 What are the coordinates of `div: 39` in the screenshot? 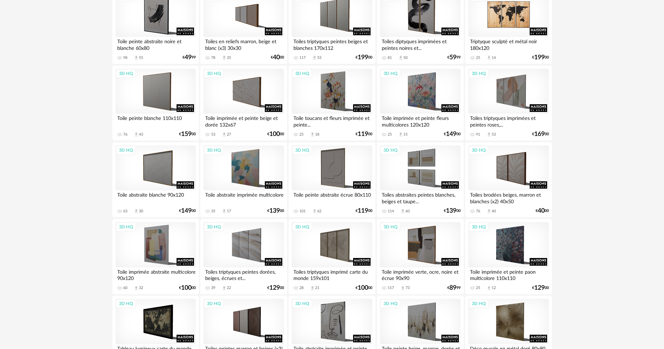 It's located at (213, 288).